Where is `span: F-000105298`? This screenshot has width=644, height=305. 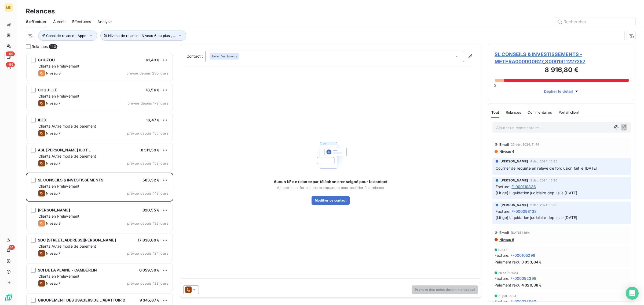
span: F-000105298 is located at coordinates (523, 255).